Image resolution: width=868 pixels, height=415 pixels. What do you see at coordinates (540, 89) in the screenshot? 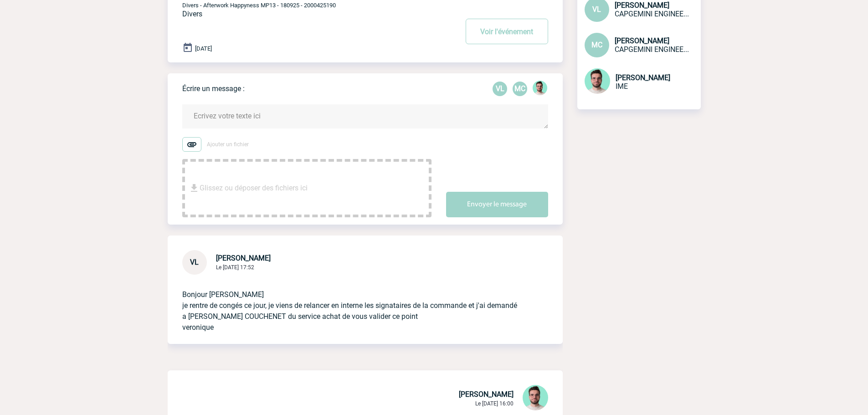
I see `div: Benjamin ROLAND` at bounding box center [540, 89].